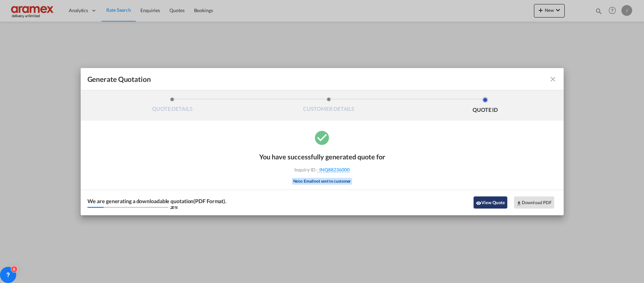 The width and height of the screenshot is (644, 283). Describe the element at coordinates (119, 79) in the screenshot. I see `span: Generate Quotation` at that location.